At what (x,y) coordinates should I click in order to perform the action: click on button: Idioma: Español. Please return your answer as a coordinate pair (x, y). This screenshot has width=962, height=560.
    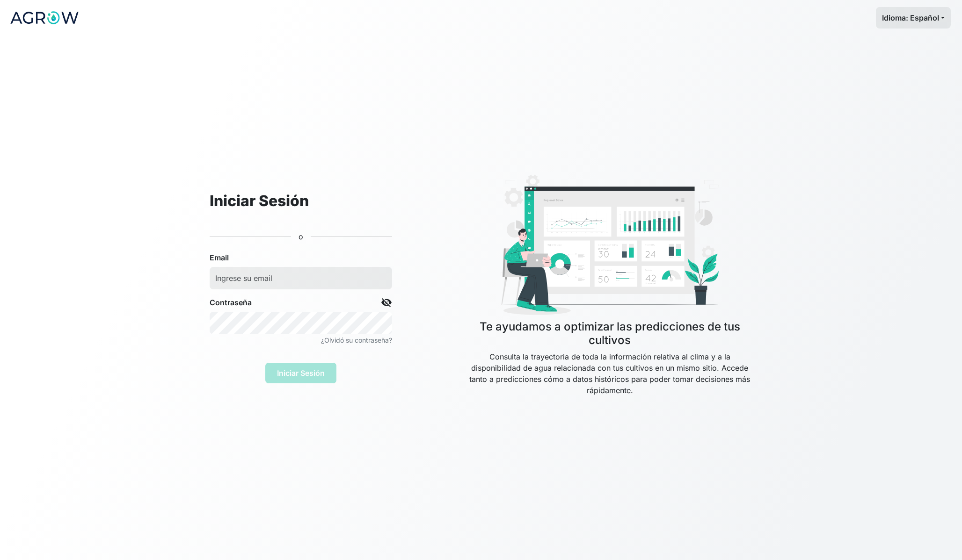
    Looking at the image, I should click on (913, 18).